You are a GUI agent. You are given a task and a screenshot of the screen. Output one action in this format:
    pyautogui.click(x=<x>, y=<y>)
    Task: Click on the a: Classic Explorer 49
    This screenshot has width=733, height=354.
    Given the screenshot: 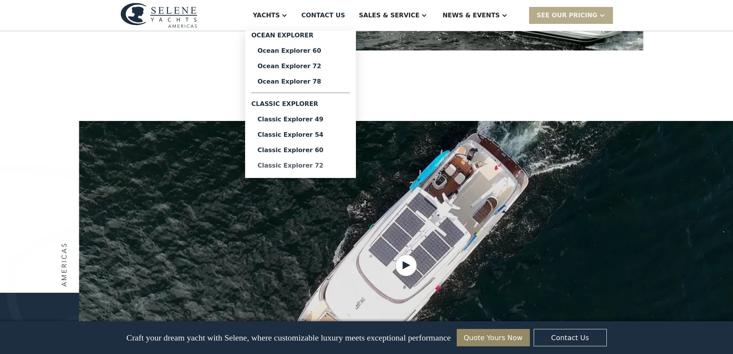 What is the action you would take?
    pyautogui.click(x=300, y=119)
    